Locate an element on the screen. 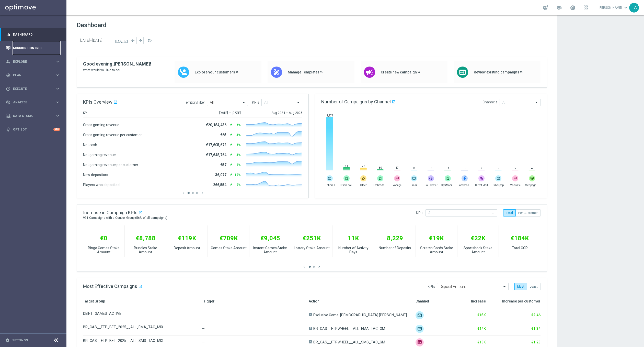  button: equalizer Dashboard is located at coordinates (33, 34).